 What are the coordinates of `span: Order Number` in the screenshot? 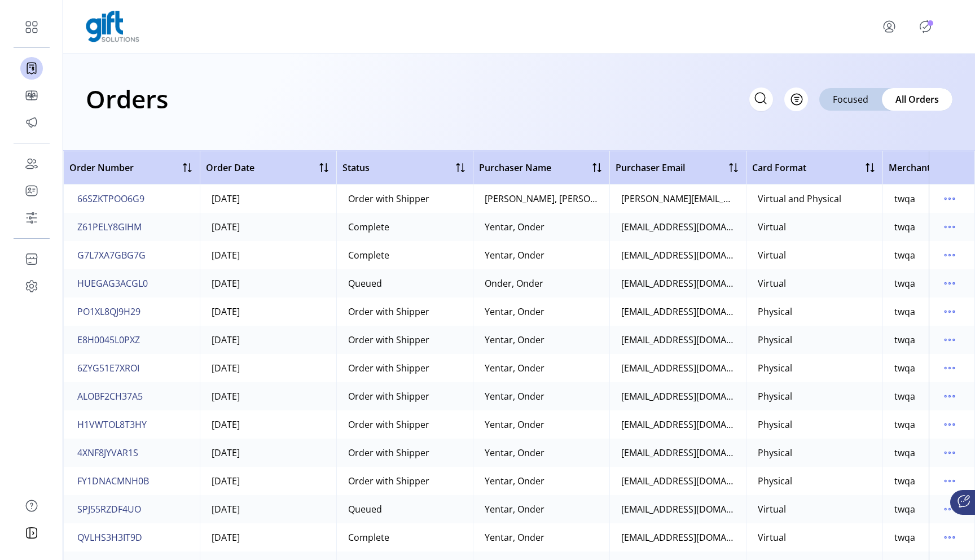 It's located at (101, 167).